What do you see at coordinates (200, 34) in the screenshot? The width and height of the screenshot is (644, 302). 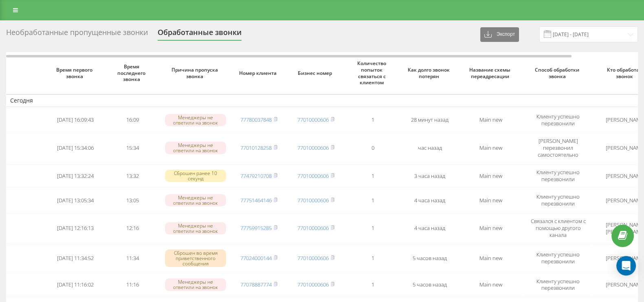 I see `div: Обработанные звонки` at bounding box center [200, 34].